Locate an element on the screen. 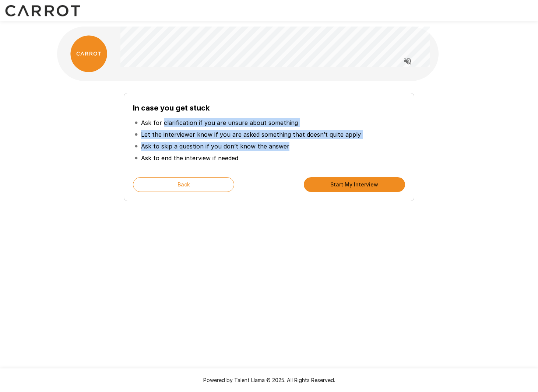  p: Ask to skip a question if you don’t know the answer is located at coordinates (215, 146).